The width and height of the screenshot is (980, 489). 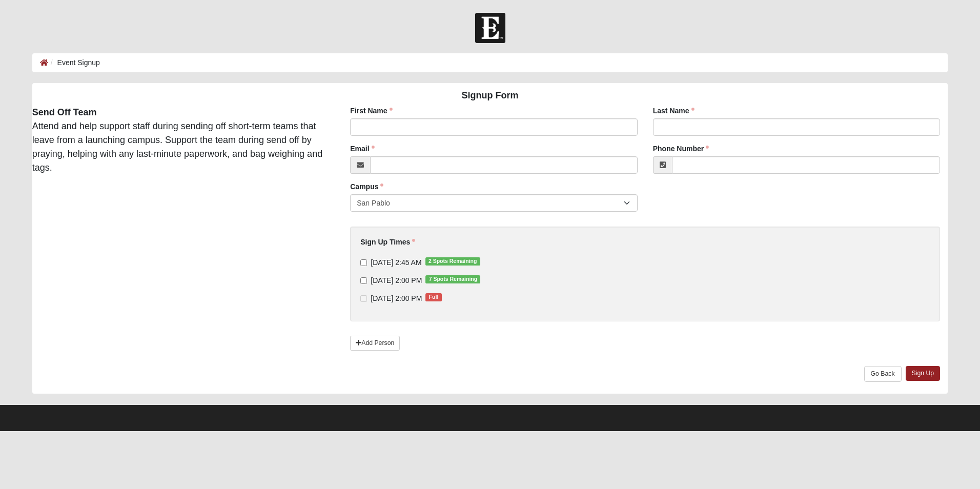 I want to click on a: Go Back, so click(x=883, y=374).